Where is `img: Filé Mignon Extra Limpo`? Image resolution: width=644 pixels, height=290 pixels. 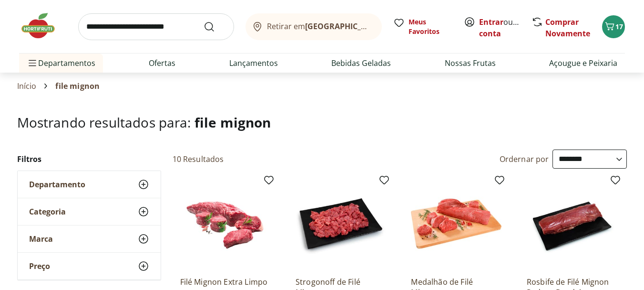
img: Filé Mignon Extra Limpo is located at coordinates (225, 223).